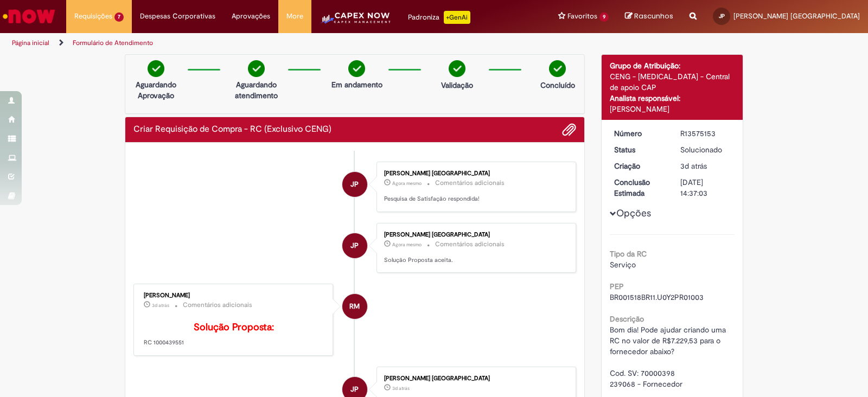 This screenshot has height=397, width=868. Describe the element at coordinates (357, 85) in the screenshot. I see `p: Em andamento` at that location.